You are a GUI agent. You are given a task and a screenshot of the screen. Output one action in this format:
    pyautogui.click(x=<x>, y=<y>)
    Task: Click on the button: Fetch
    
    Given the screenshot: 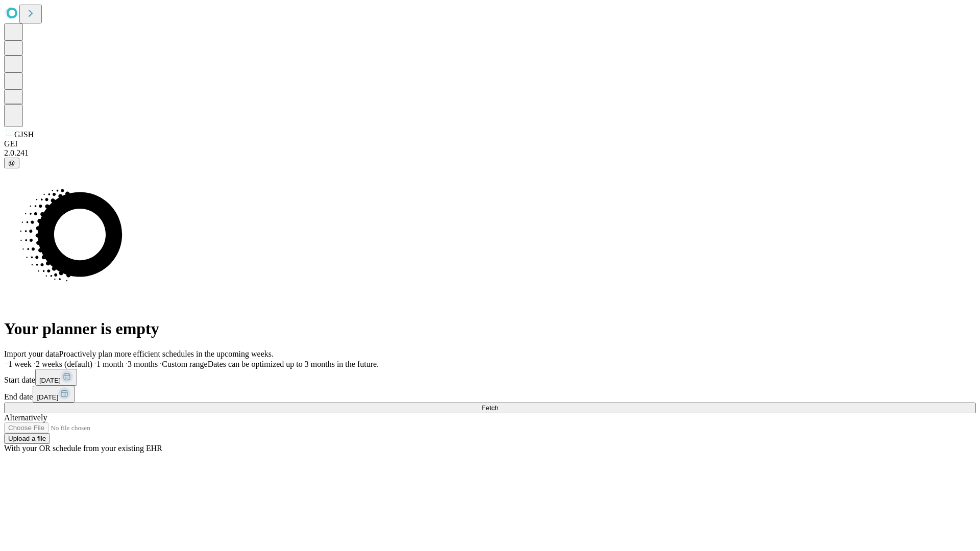 What is the action you would take?
    pyautogui.click(x=490, y=408)
    